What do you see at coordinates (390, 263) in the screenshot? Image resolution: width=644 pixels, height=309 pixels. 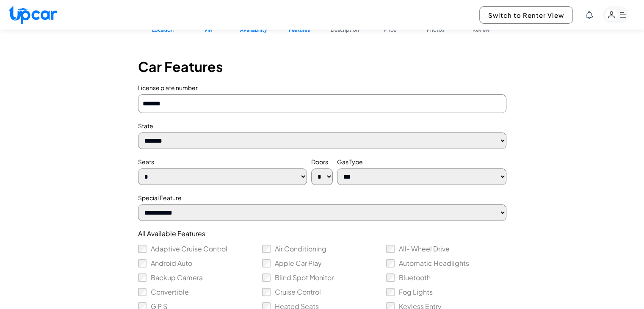 I see `input: Automatic Headlights` at bounding box center [390, 263].